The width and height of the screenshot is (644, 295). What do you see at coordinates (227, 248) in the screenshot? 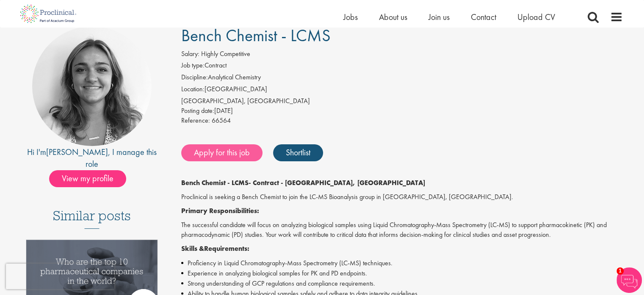
I see `strong: Requirements:` at bounding box center [227, 248].